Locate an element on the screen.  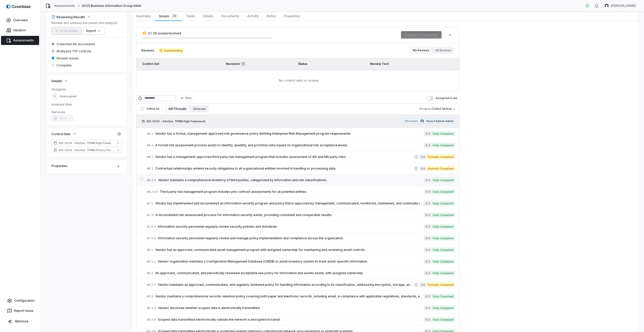
span: Emails is located at coordinates (208, 16).